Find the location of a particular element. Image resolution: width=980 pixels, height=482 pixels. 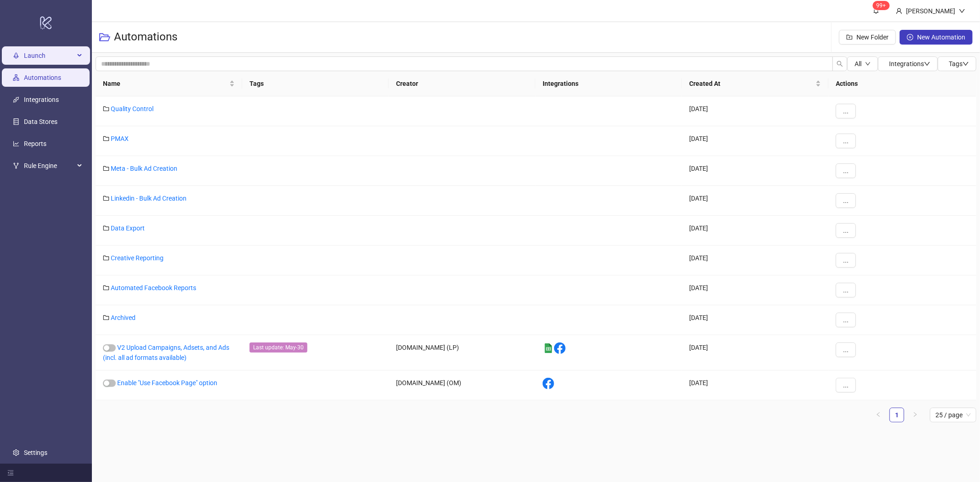

span: All is located at coordinates (857, 64).